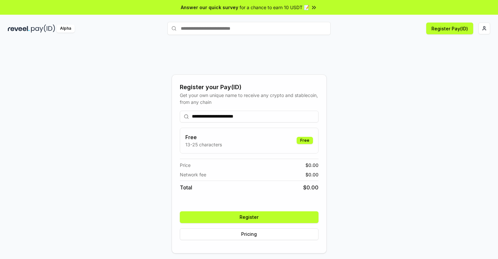 The image size is (498, 259). Describe the element at coordinates (66, 28) in the screenshot. I see `div: Alpha` at that location.